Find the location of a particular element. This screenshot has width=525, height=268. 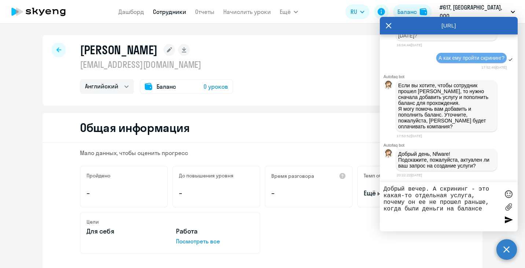

h2: Общая информация is located at coordinates (134, 128).